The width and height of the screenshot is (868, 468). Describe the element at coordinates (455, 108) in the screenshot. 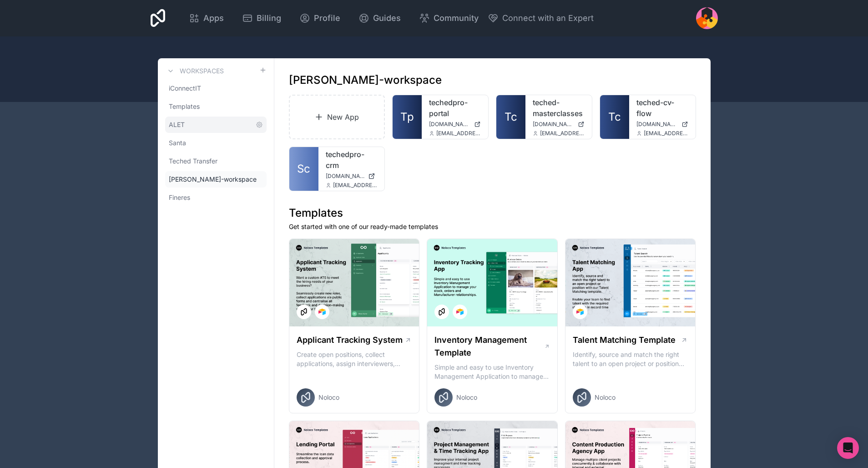

I see `a: techedpro-portal` at that location.